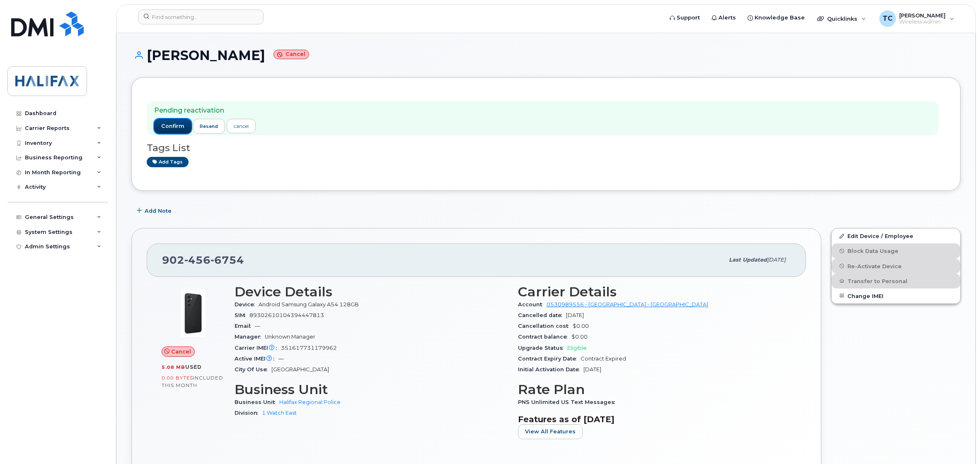 The width and height of the screenshot is (980, 464). Describe the element at coordinates (545, 326) in the screenshot. I see `span: Cancellation cost` at that location.